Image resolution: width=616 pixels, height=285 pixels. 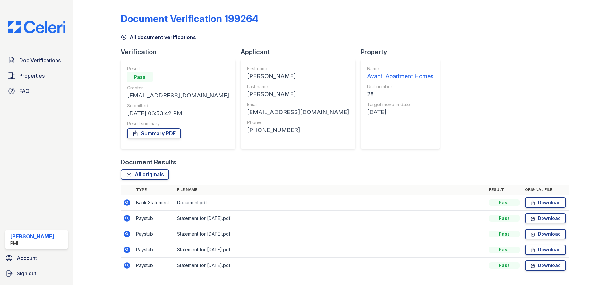 What do you see at coordinates (298, 123) in the screenshot?
I see `div: Phone` at bounding box center [298, 123].